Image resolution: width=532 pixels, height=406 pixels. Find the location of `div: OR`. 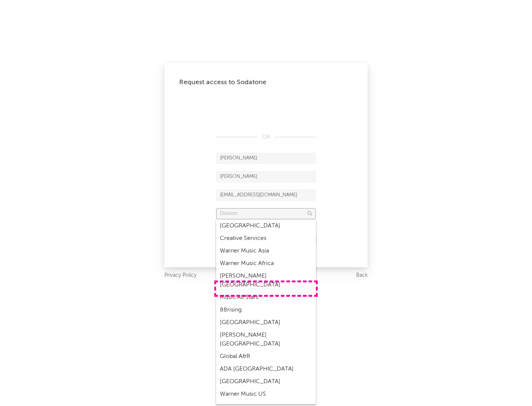

div: OR is located at coordinates (266, 137).